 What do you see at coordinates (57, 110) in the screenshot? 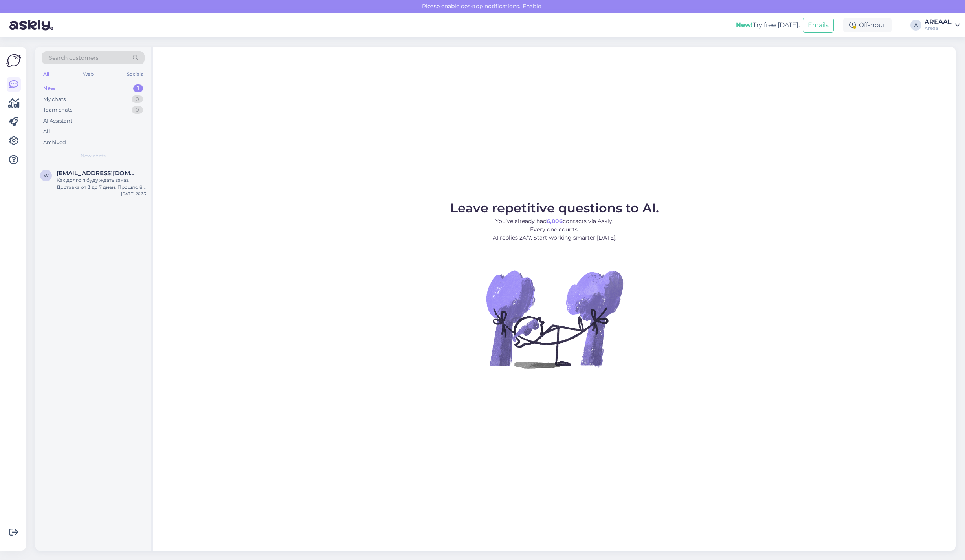
I see `div: Team chats` at bounding box center [57, 110].